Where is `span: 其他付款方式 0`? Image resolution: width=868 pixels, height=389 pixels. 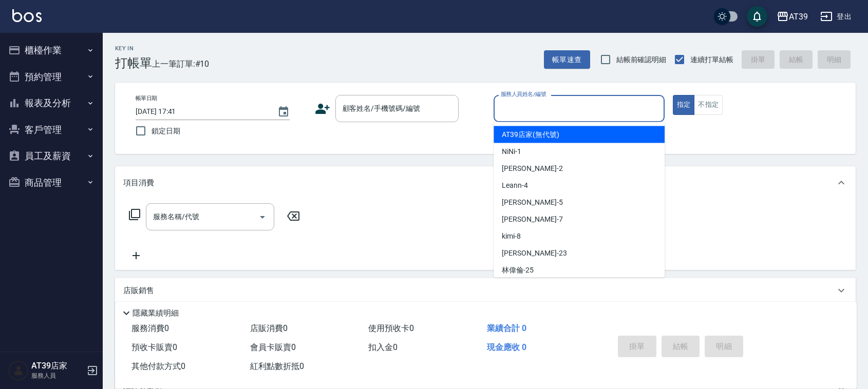 span: 其他付款方式 0 is located at coordinates (158, 366).